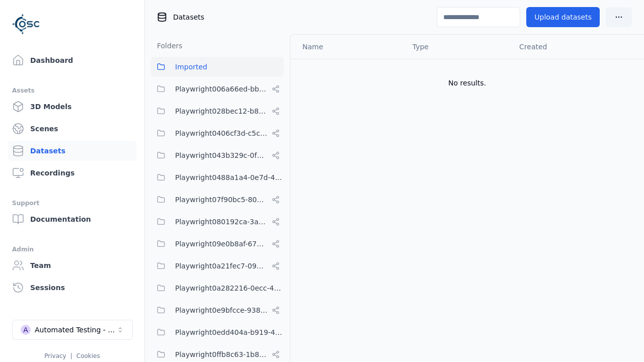  What do you see at coordinates (222, 244) in the screenshot?
I see `span: Playwright09e0b8af-6797-487c-9a58-df45af994400` at bounding box center [222, 244].